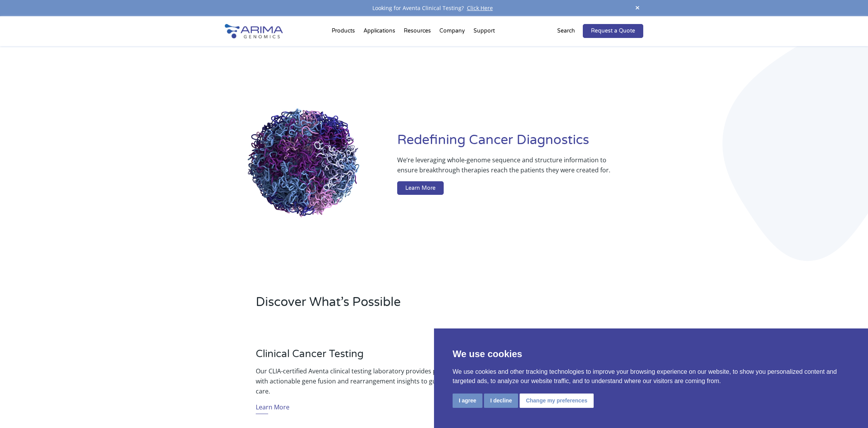  Describe the element at coordinates (394, 305) in the screenshot. I see `h2: Discover What’s Possible` at that location.